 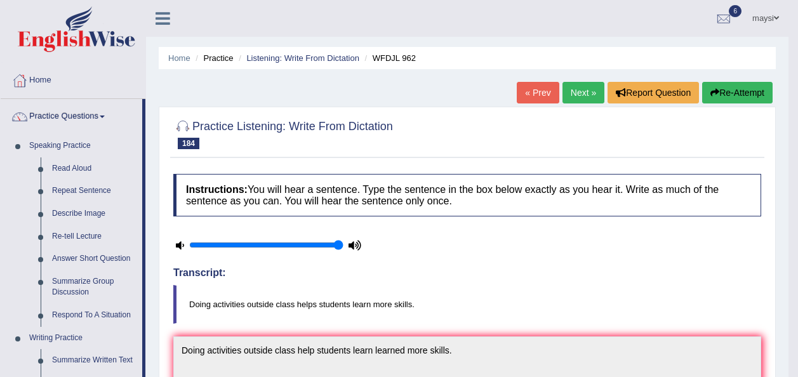 What do you see at coordinates (83, 338) in the screenshot?
I see `a: Writing Practice` at bounding box center [83, 338].